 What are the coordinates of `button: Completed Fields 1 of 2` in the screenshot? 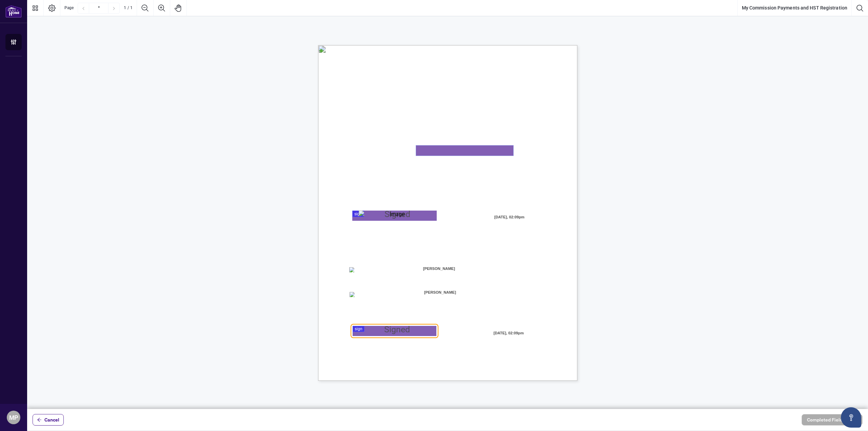 It's located at (832, 420).